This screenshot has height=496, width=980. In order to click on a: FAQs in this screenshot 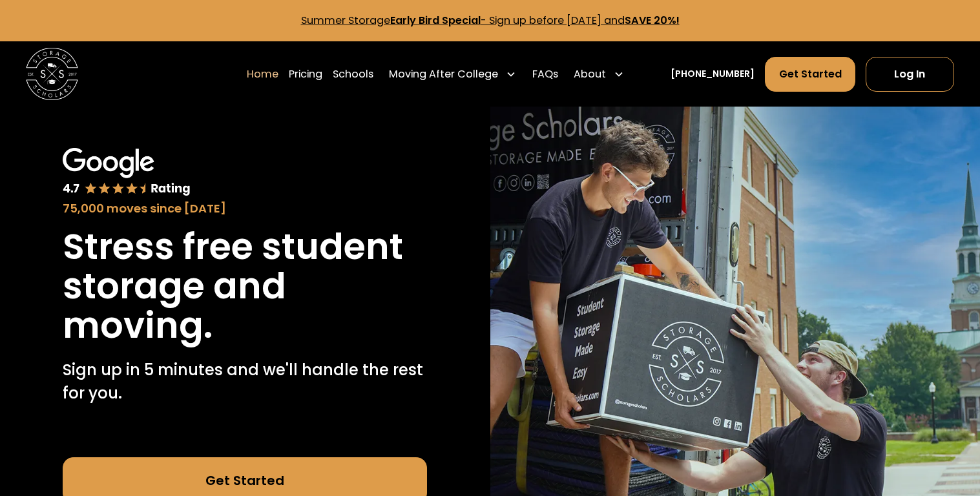, I will do `click(545, 74)`.